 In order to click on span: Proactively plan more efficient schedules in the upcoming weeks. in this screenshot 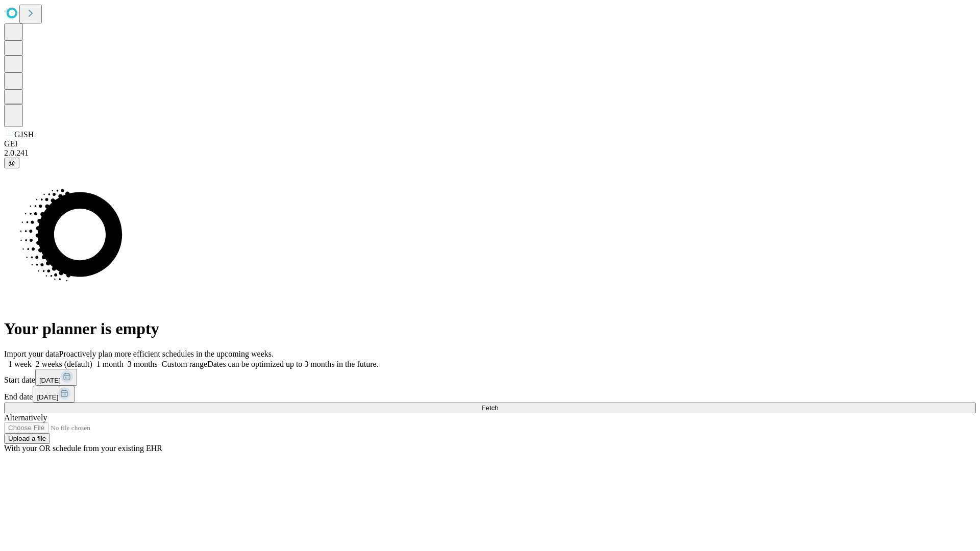, I will do `click(166, 353)`.